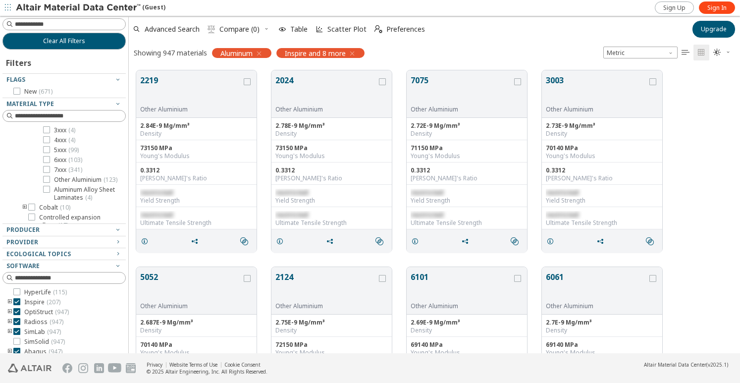  I want to click on button: Producer, so click(64, 230).